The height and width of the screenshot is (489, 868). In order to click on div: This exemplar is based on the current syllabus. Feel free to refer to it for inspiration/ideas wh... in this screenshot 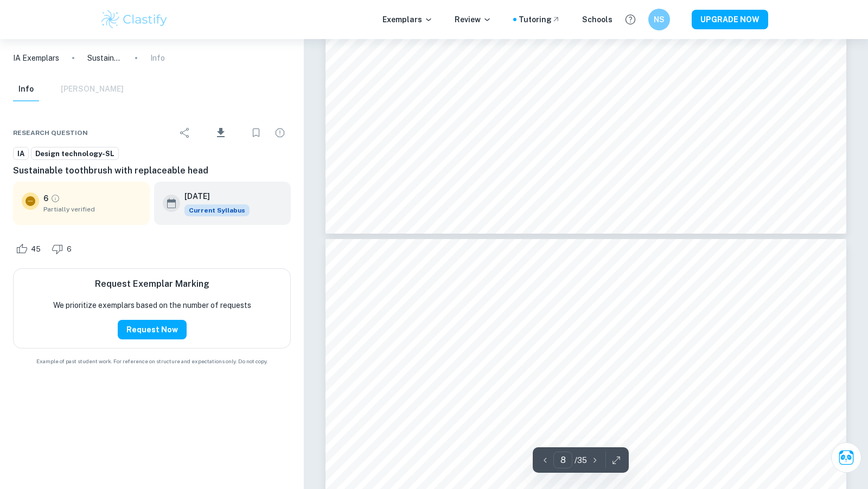, I will do `click(217, 210)`.